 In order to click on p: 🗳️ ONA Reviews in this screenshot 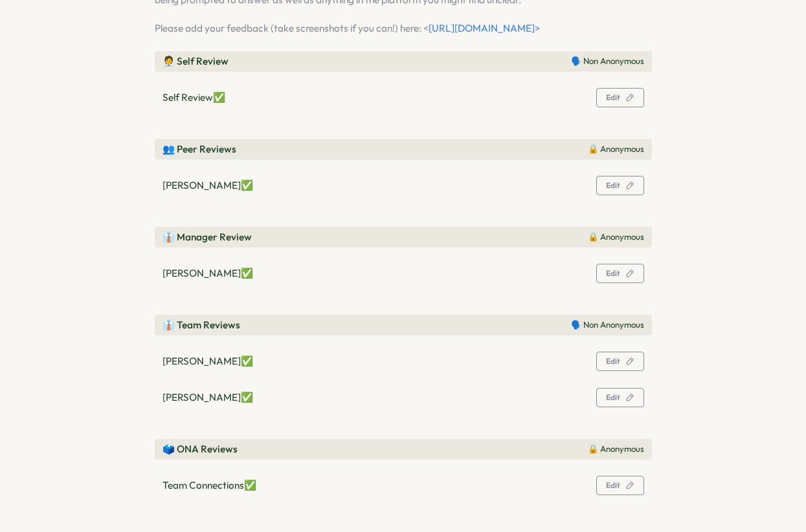, I will do `click(200, 450)`.